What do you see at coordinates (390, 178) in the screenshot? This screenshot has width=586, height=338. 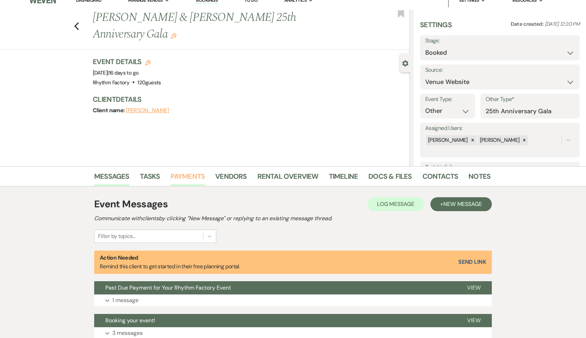 I see `a: Docs & Files` at bounding box center [390, 178].